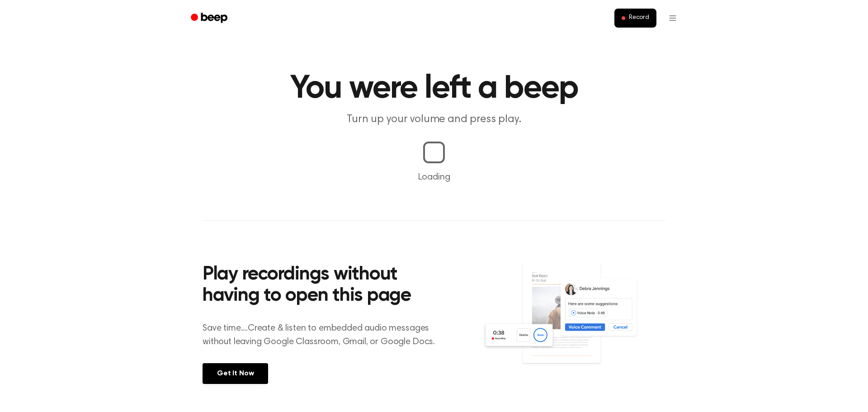  I want to click on button: Open menu, so click(673, 18).